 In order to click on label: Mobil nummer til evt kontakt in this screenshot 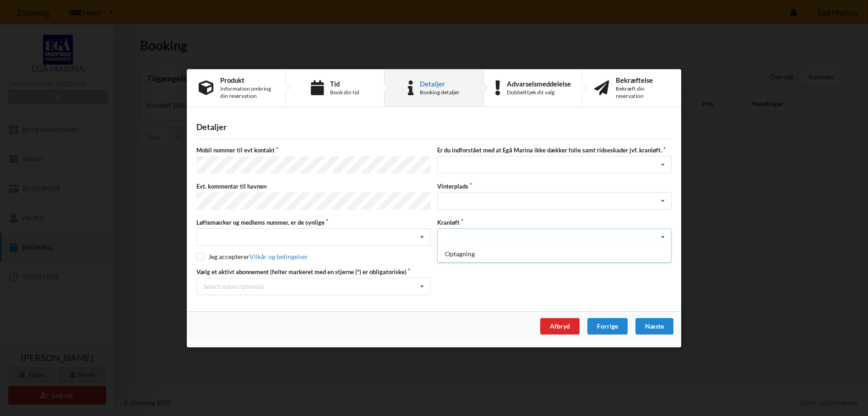, I will do `click(313, 150)`.